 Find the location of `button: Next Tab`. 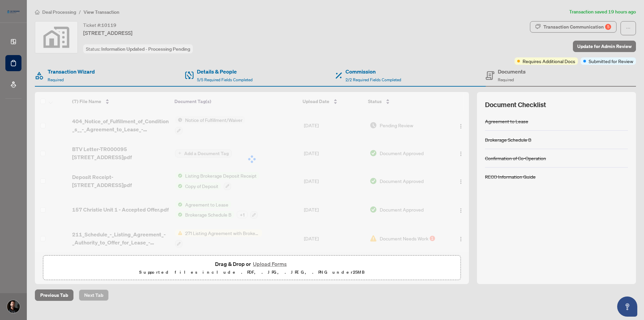

button: Next Tab is located at coordinates (93, 295).